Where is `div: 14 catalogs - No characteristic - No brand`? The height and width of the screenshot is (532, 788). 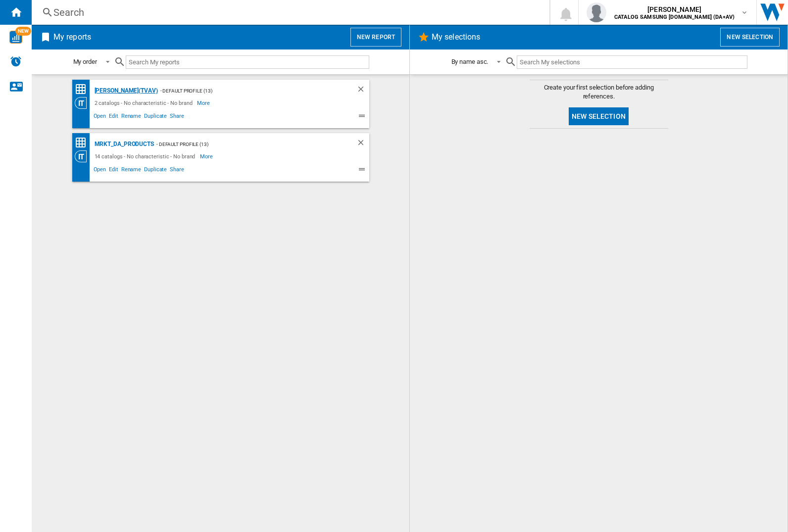 div: 14 catalogs - No characteristic - No brand is located at coordinates (146, 156).